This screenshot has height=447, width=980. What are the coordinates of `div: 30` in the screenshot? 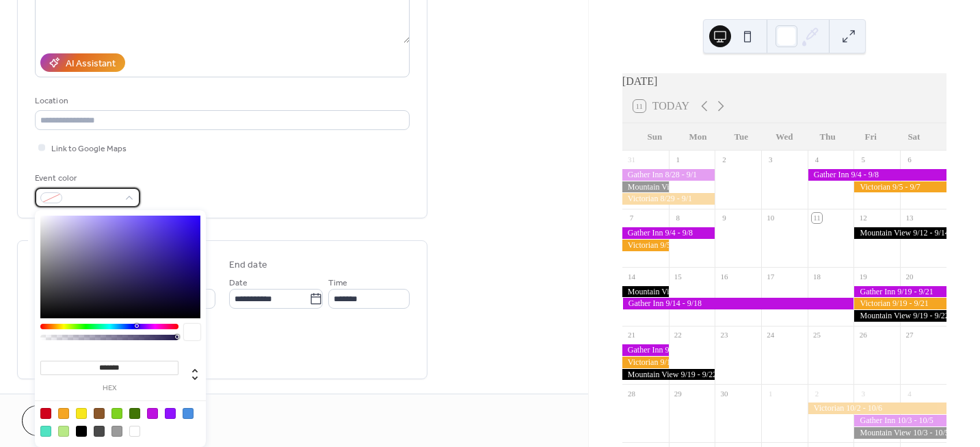 It's located at (724, 393).